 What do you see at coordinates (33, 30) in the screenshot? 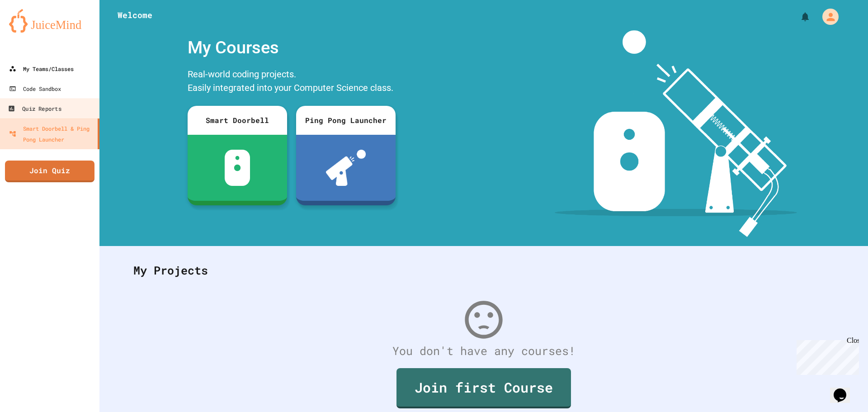
I see `div: Chat with us now!Close` at bounding box center [33, 30].